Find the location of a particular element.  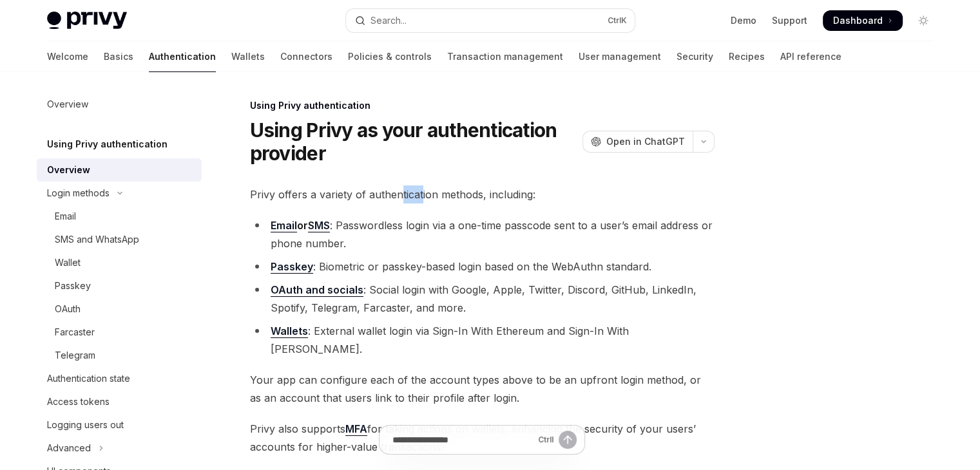

button: Toggle dark mode is located at coordinates (923, 21).